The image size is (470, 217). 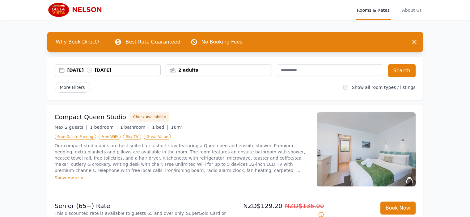 I want to click on span: Max 2 guests |, so click(x=71, y=127).